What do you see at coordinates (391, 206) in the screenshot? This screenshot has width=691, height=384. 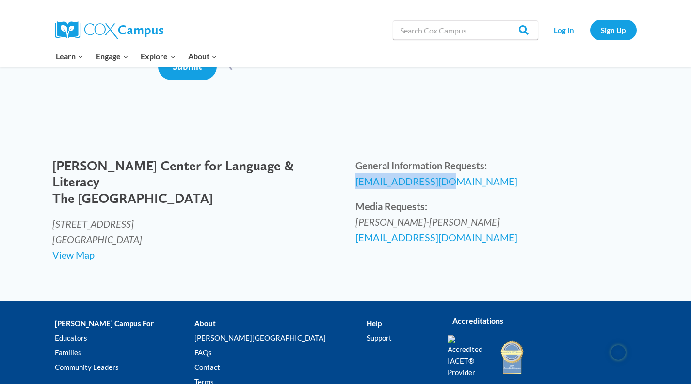 I see `b: Media Requests:` at bounding box center [391, 206].